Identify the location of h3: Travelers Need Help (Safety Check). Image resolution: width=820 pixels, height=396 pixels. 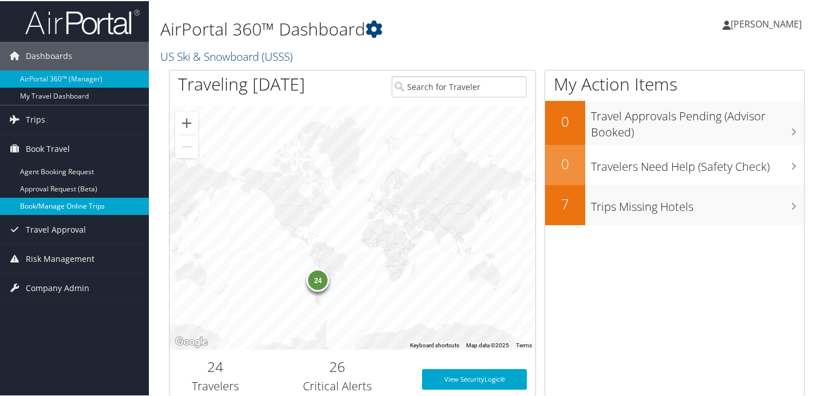
(698, 163).